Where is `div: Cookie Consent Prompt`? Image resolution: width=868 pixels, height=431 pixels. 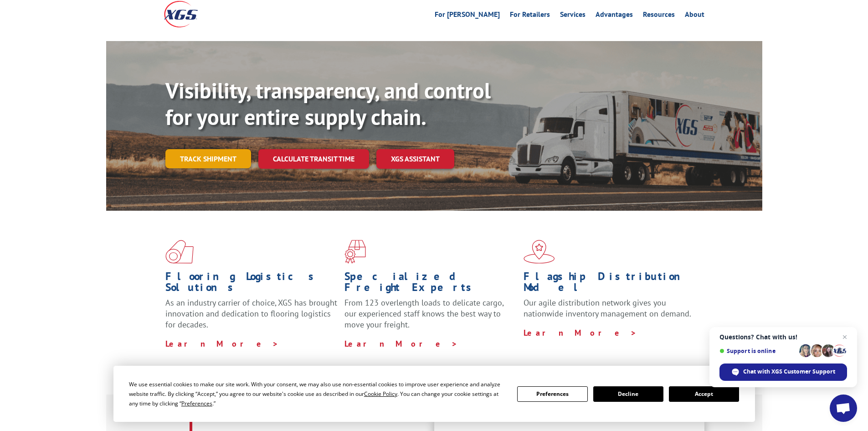 div: Cookie Consent Prompt is located at coordinates (434, 393).